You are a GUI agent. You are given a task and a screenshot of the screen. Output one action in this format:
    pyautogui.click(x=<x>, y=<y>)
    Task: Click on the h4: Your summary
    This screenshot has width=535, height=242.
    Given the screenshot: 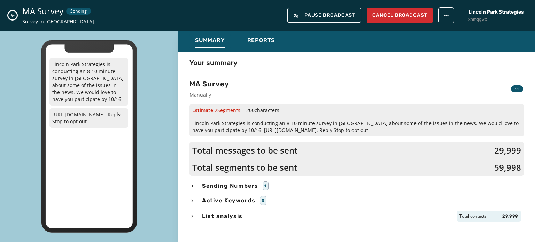 What is the action you would take?
    pyautogui.click(x=213, y=63)
    